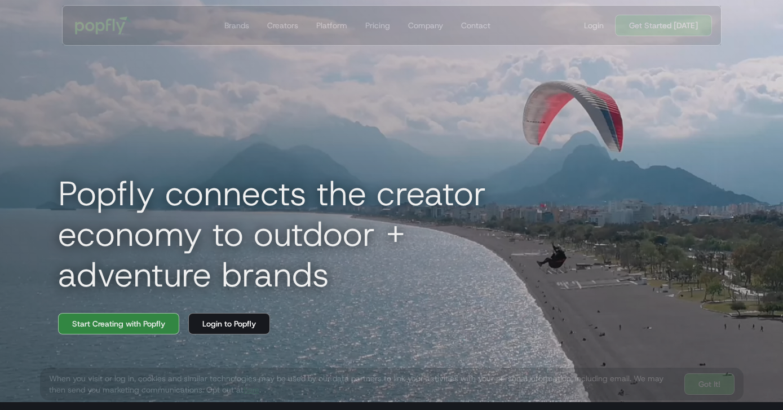  Describe the element at coordinates (594, 25) in the screenshot. I see `a: Login` at that location.